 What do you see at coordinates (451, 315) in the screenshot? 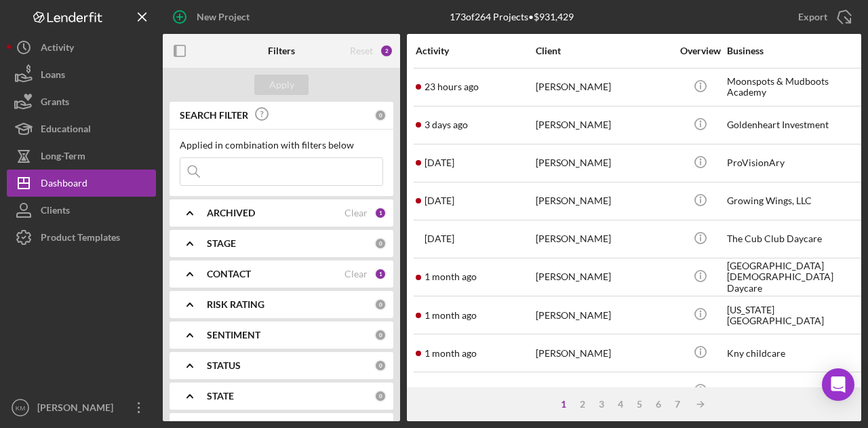
I see `time: 2025-07-17 04:29` at bounding box center [451, 315].